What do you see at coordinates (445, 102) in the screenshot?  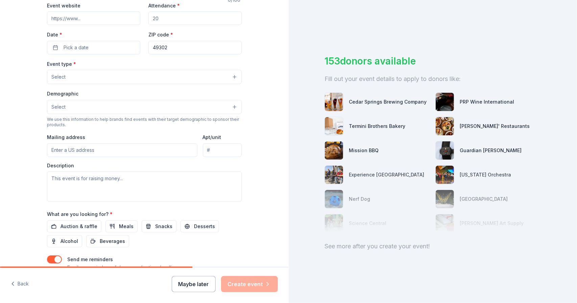 I see `img: photo for PRP Wine International` at bounding box center [445, 102].